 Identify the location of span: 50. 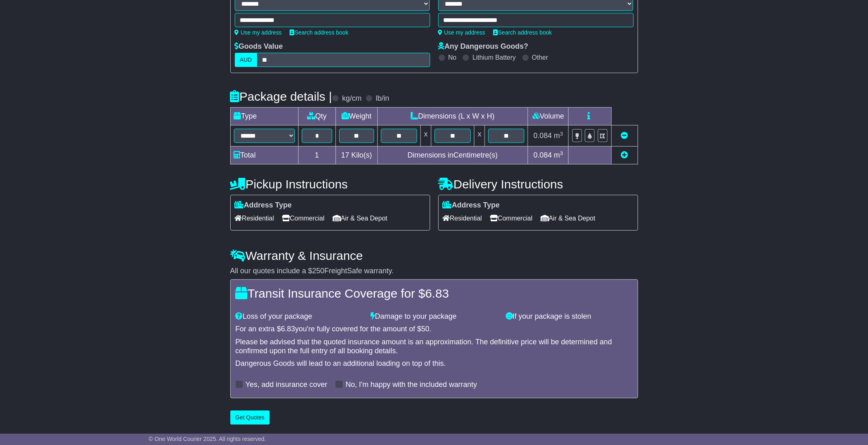
(426, 329).